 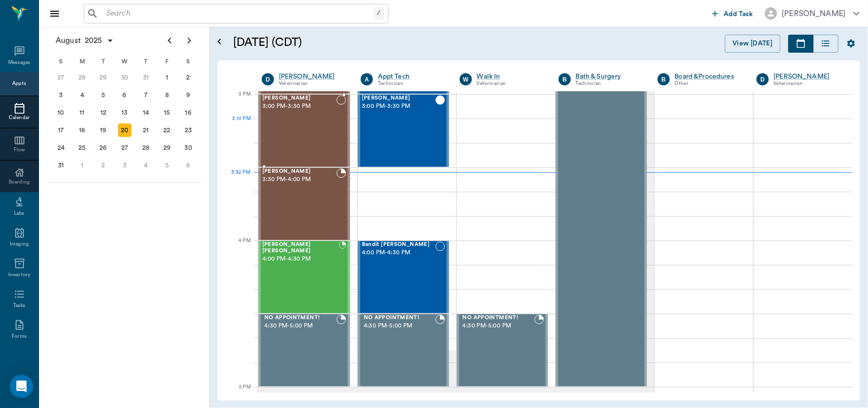 I want to click on div: Monday, July 28, 2025, so click(x=82, y=78).